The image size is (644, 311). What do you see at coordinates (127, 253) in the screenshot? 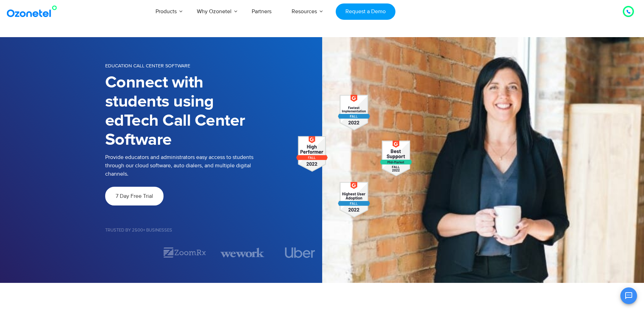
I see `div: 1 / 7` at bounding box center [127, 253].